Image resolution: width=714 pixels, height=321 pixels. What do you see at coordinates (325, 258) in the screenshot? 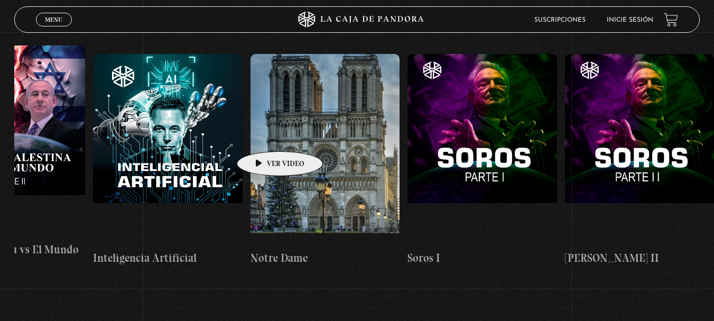
I see `h4: Notre Dame` at bounding box center [325, 258].